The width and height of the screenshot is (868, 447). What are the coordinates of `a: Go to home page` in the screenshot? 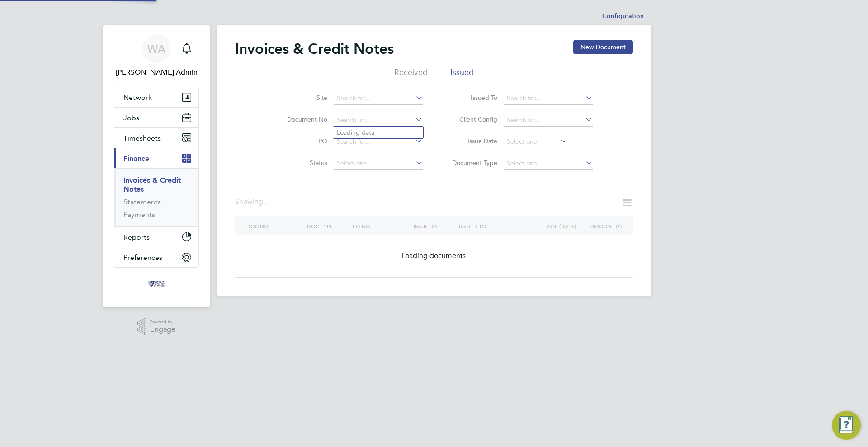 It's located at (156, 284).